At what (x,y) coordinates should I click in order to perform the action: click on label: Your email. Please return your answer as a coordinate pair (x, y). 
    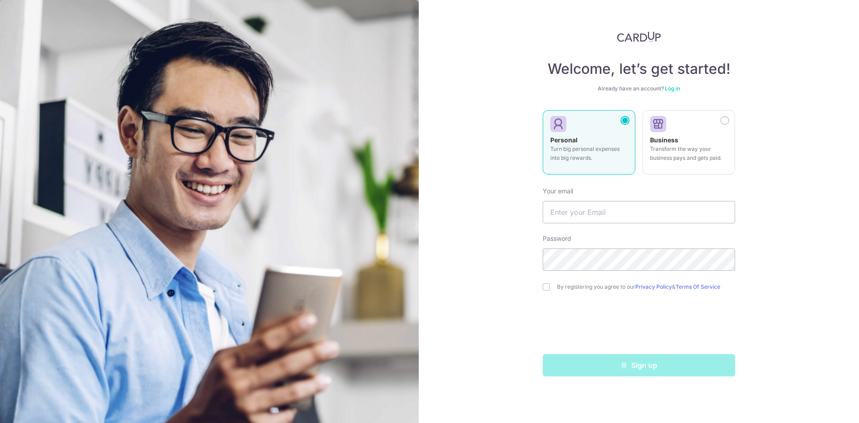
    Looking at the image, I should click on (558, 191).